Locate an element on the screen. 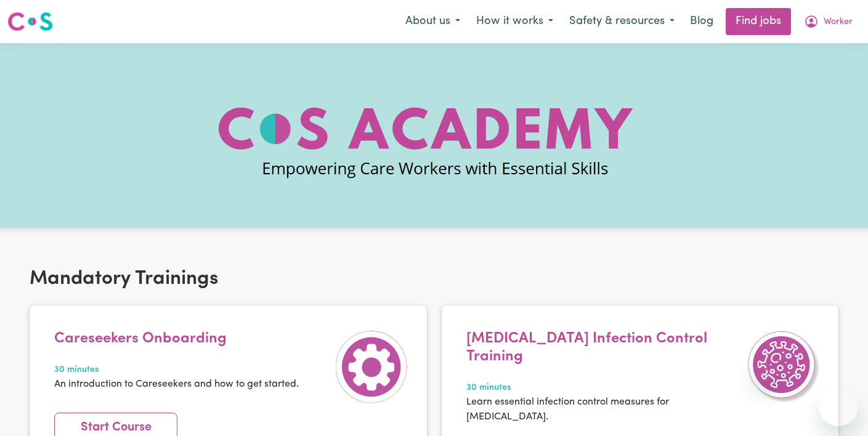  button: My Account is located at coordinates (828, 21).